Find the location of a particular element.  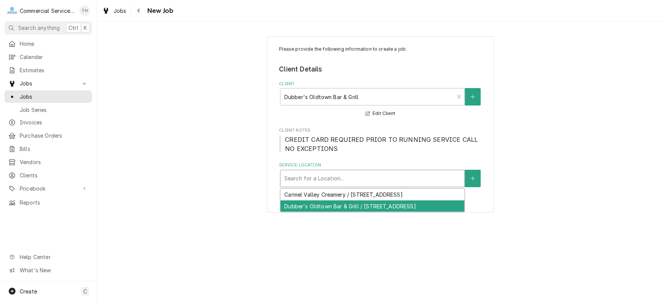

span: C is located at coordinates (85, 291).